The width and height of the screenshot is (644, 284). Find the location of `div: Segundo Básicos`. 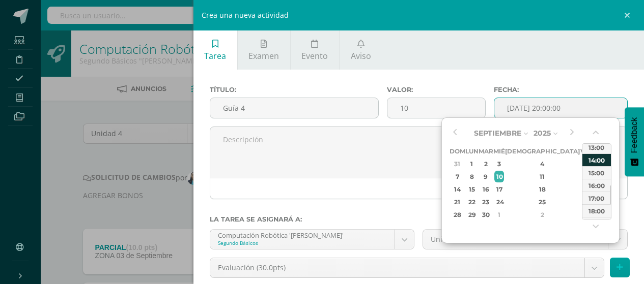

div: Segundo Básicos is located at coordinates (303, 243).